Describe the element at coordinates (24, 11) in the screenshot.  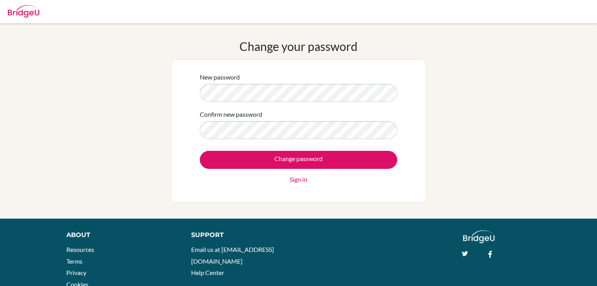
I see `img: Bridge-U` at that location.